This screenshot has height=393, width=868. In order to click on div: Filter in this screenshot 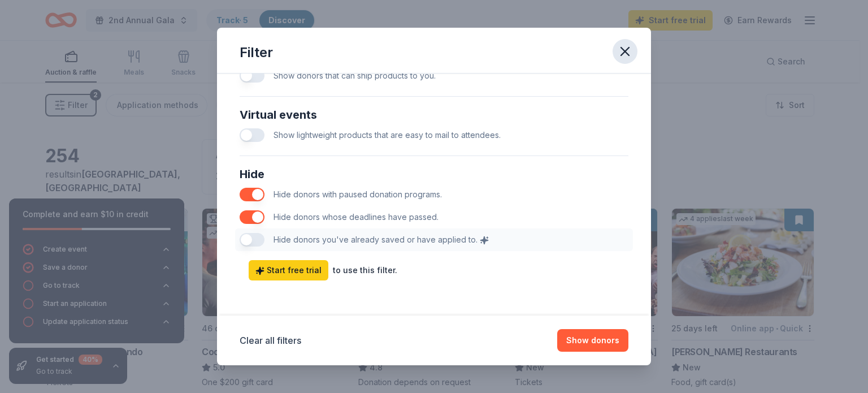, I will do `click(256, 53)`.